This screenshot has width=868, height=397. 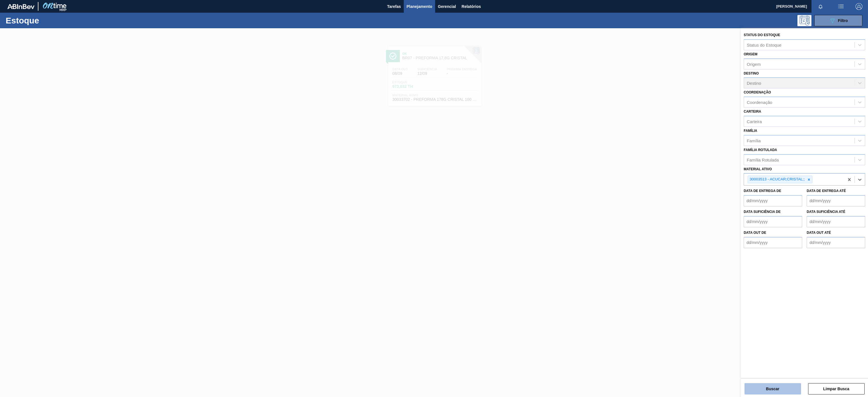 What do you see at coordinates (804, 20) in the screenshot?
I see `div: Pogramando: nenhum usuário selecionado` at bounding box center [804, 20].